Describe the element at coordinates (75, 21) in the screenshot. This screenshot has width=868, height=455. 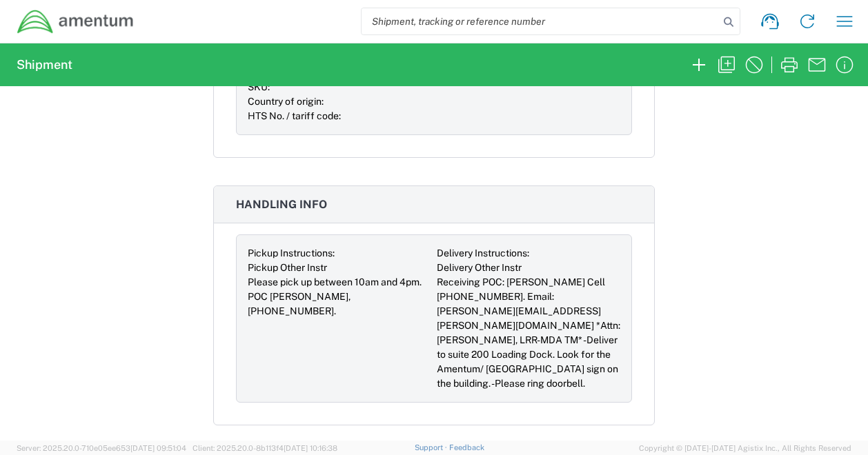
I see `img: dyncorp` at that location.